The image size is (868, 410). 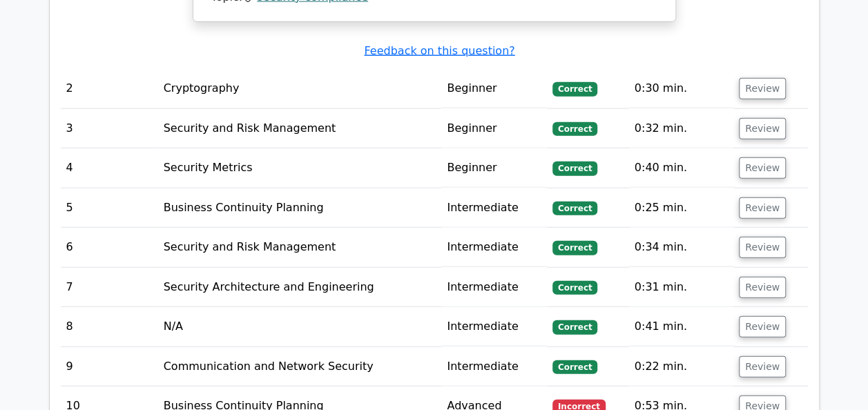 What do you see at coordinates (300, 327) in the screenshot?
I see `td: N/A` at bounding box center [300, 327].